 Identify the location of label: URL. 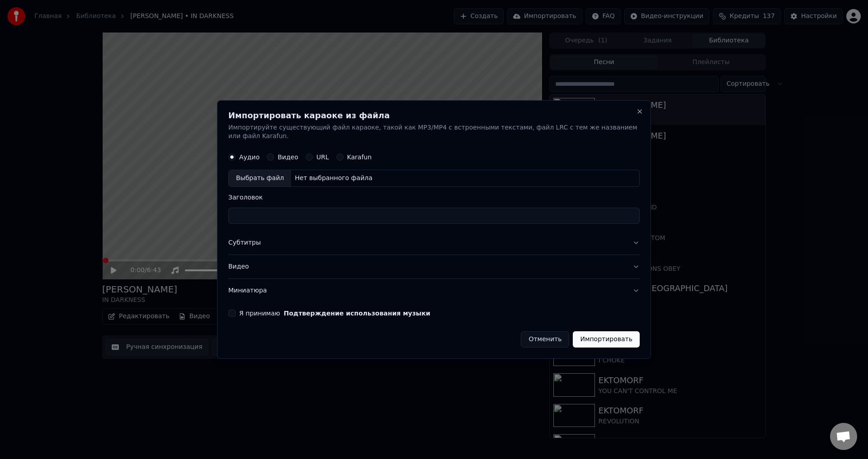
(323, 158).